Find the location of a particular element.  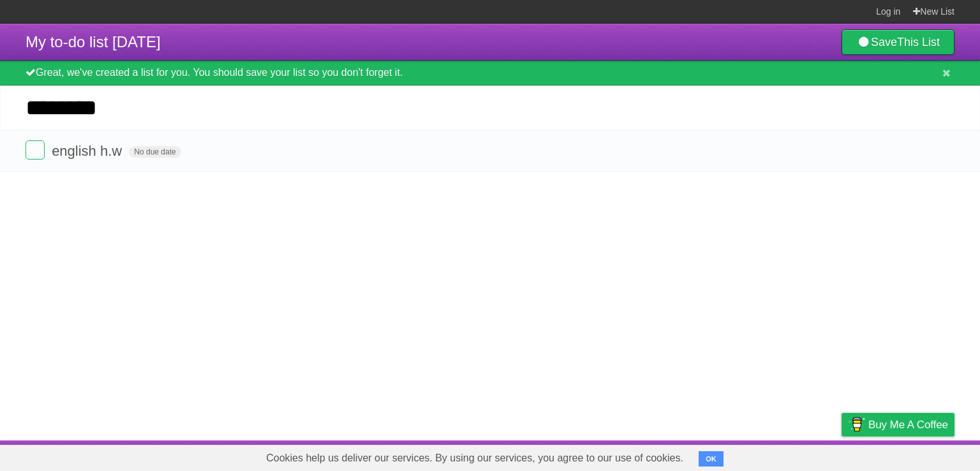

a: SaveThis List is located at coordinates (898, 42).